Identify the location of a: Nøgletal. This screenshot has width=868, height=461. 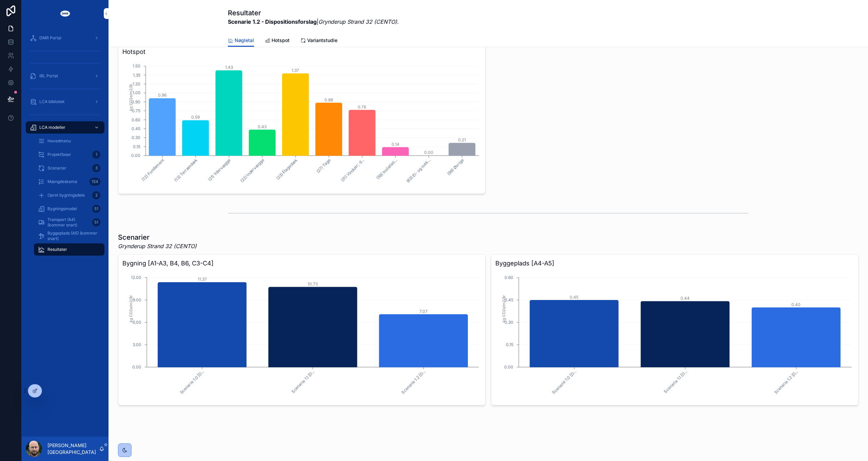
(241, 41).